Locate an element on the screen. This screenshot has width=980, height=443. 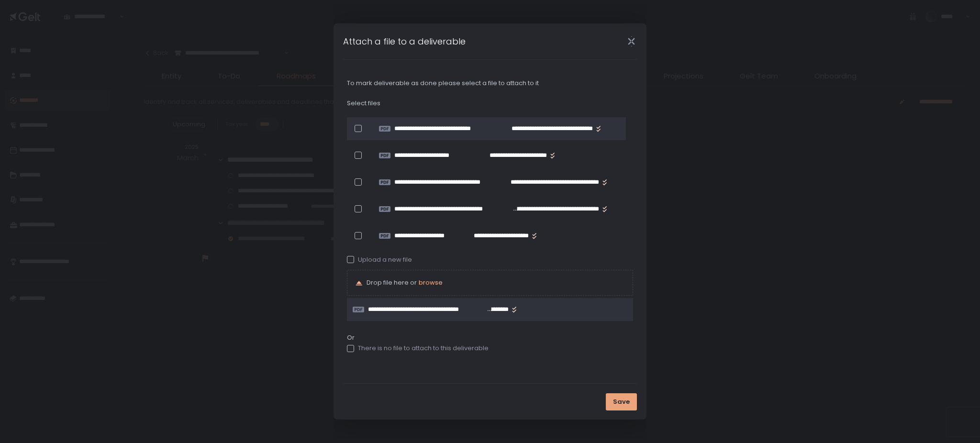
span: Save is located at coordinates (621, 402).